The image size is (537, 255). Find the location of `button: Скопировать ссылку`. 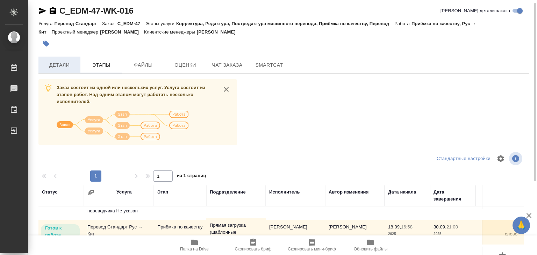

button: Скопировать ссылку is located at coordinates (53, 11).